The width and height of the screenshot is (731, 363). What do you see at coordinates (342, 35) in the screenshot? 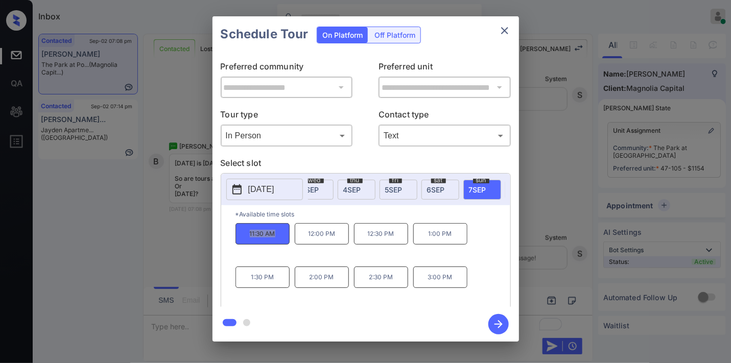
I see `div: On Platform` at bounding box center [342, 35].